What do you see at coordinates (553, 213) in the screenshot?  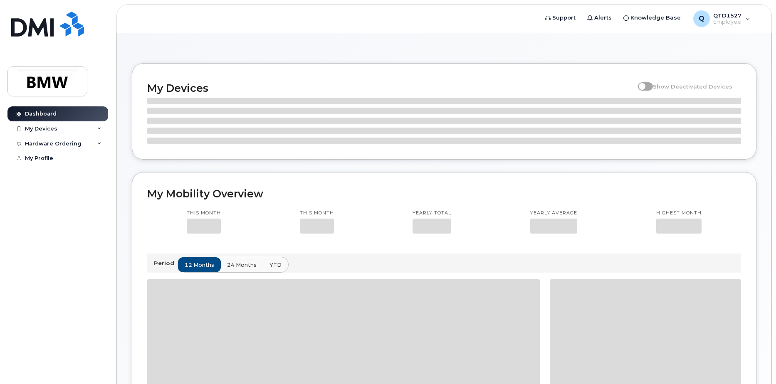 I see `p: Yearly average` at bounding box center [553, 213].